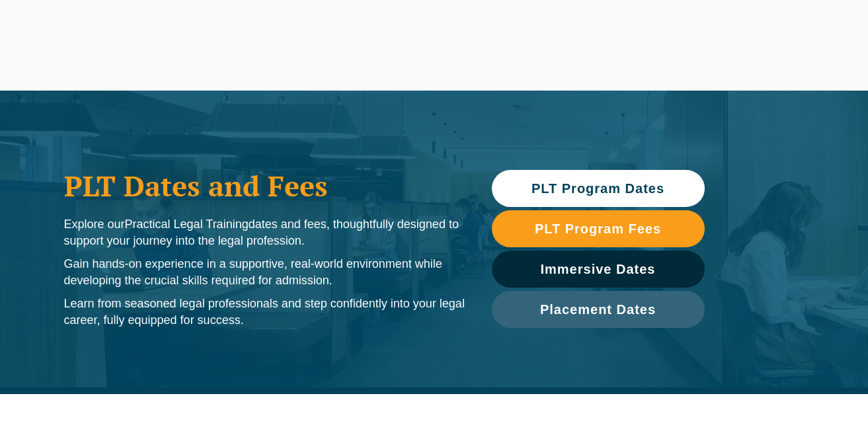 This screenshot has width=868, height=445. Describe the element at coordinates (599, 309) in the screenshot. I see `a: Placement Dates` at that location.